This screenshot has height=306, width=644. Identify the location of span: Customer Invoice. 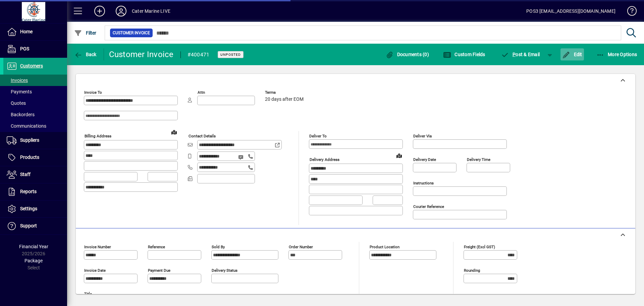
(131, 33).